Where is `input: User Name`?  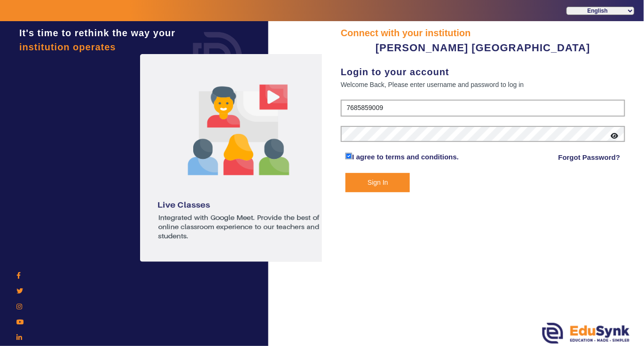
input: User Name is located at coordinates (483, 108).